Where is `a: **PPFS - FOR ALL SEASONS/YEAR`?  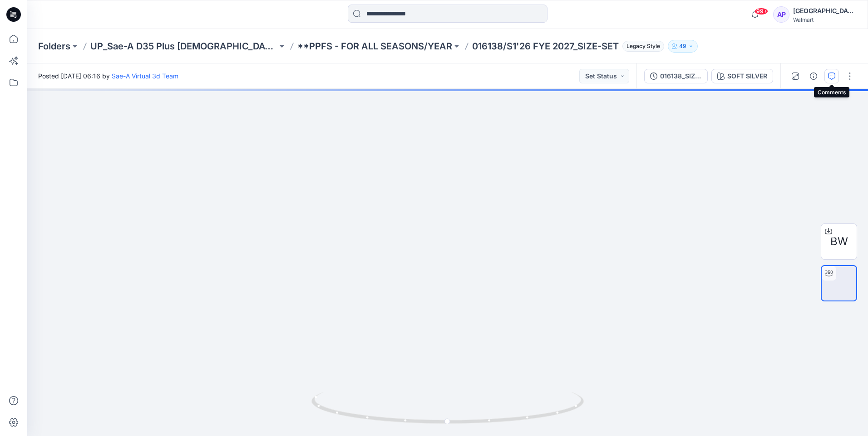
a: **PPFS - FOR ALL SEASONS/YEAR is located at coordinates (374, 46).